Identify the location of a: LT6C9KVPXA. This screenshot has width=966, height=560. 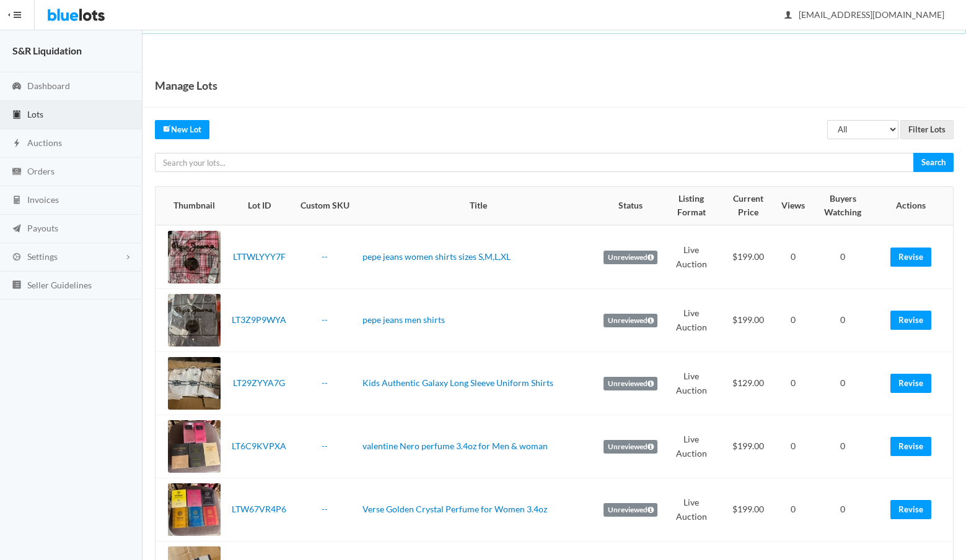
(259, 446).